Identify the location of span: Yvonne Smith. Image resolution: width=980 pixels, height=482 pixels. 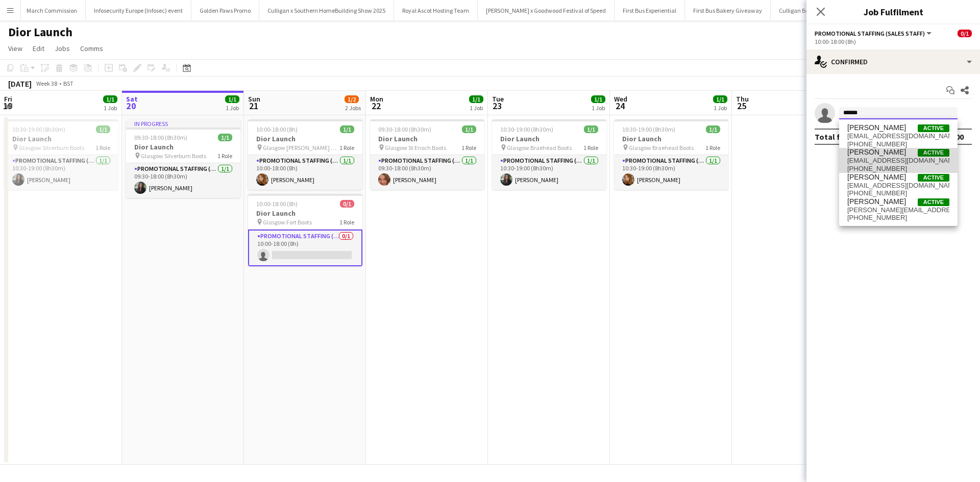
(877, 177).